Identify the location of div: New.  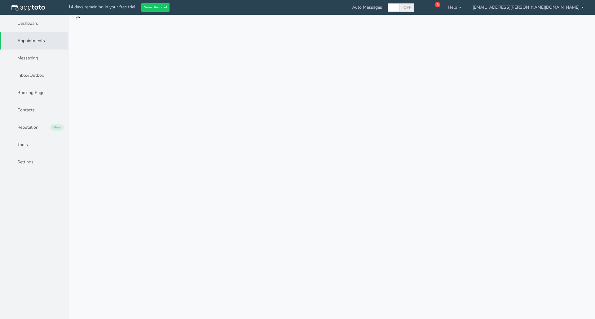
(57, 128).